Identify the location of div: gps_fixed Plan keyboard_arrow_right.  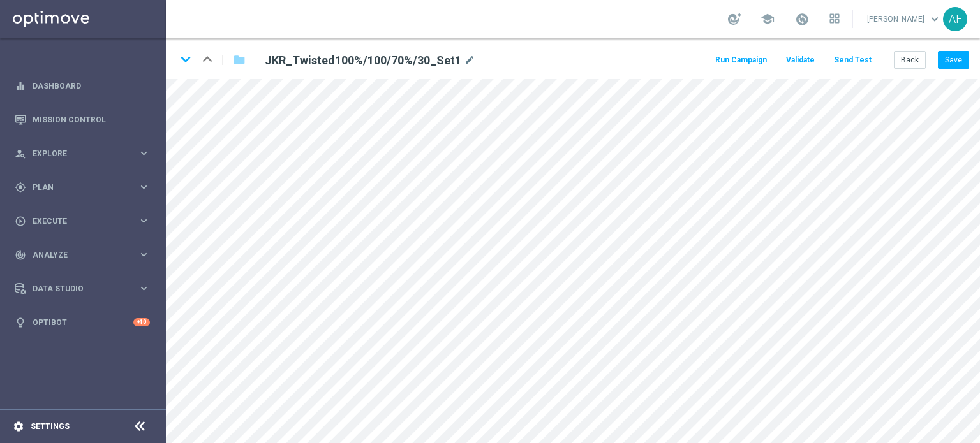
(82, 187).